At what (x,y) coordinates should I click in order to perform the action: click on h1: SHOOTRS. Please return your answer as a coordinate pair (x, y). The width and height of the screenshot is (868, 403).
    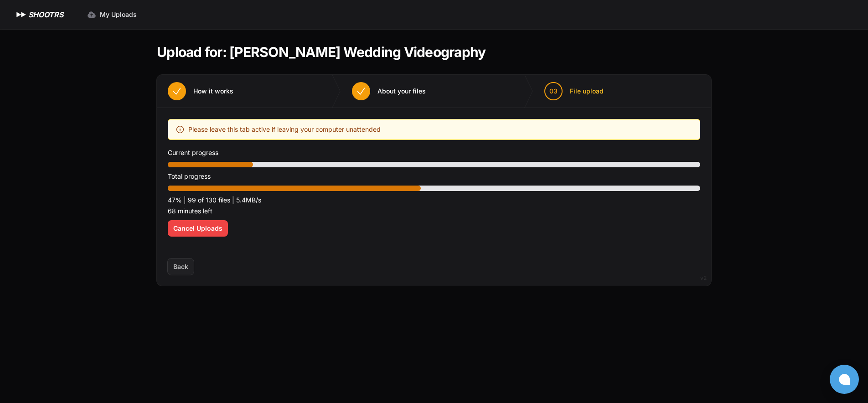
    Looking at the image, I should click on (45, 15).